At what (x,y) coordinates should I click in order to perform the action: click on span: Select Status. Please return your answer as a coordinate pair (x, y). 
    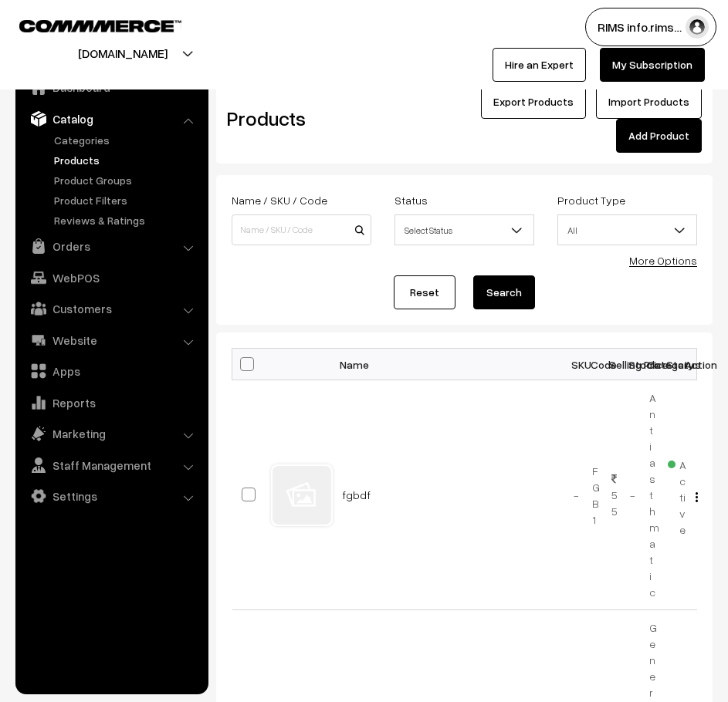
    Looking at the image, I should click on (464, 230).